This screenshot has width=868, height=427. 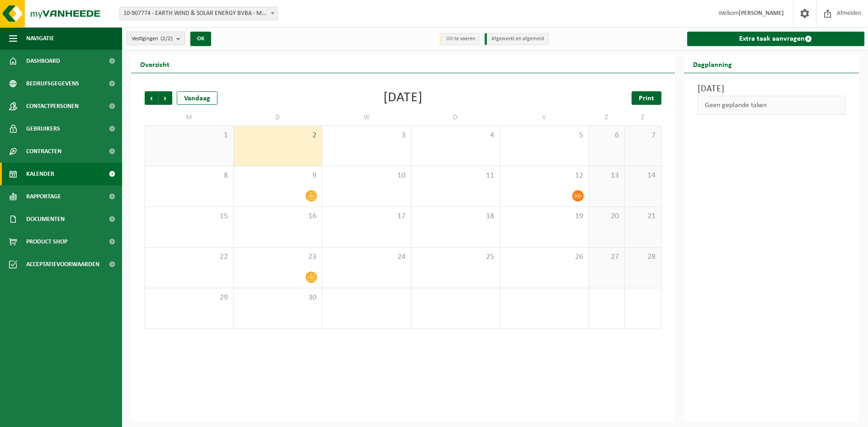 What do you see at coordinates (544, 118) in the screenshot?
I see `td: V` at bounding box center [544, 118].